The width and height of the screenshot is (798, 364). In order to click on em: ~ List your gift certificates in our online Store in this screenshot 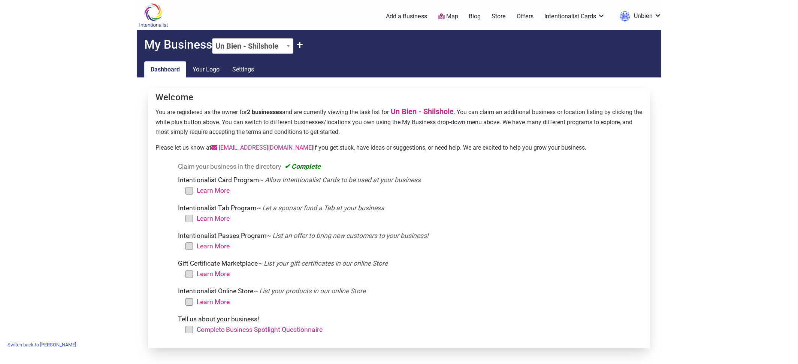, I will do `click(322, 264)`.